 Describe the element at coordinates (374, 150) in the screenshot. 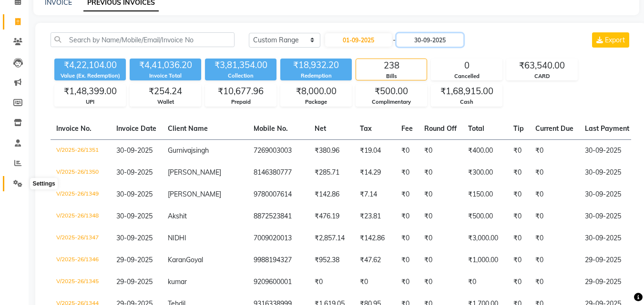

I see `td: ₹19.04` at that location.